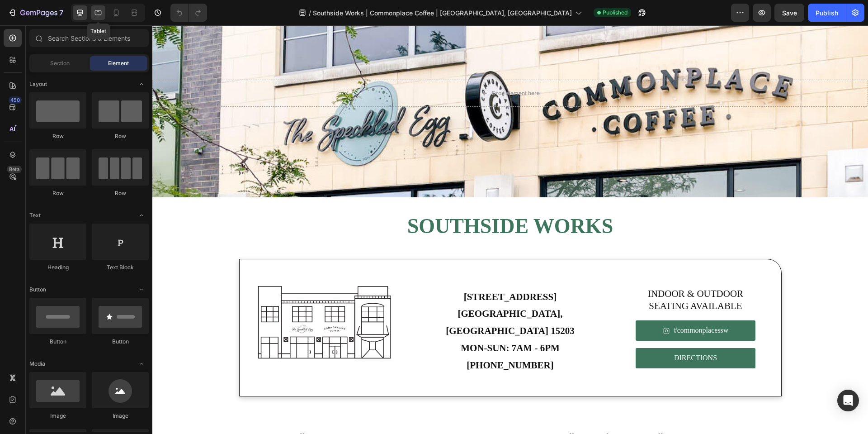 Image resolution: width=868 pixels, height=434 pixels. Describe the element at coordinates (14, 169) in the screenshot. I see `div: Beta` at that location.